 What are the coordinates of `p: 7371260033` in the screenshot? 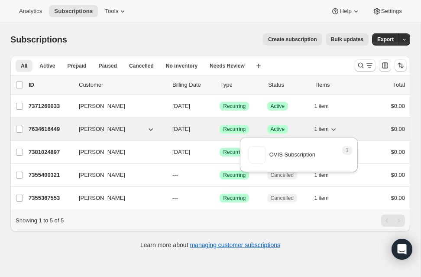 It's located at (50, 106).